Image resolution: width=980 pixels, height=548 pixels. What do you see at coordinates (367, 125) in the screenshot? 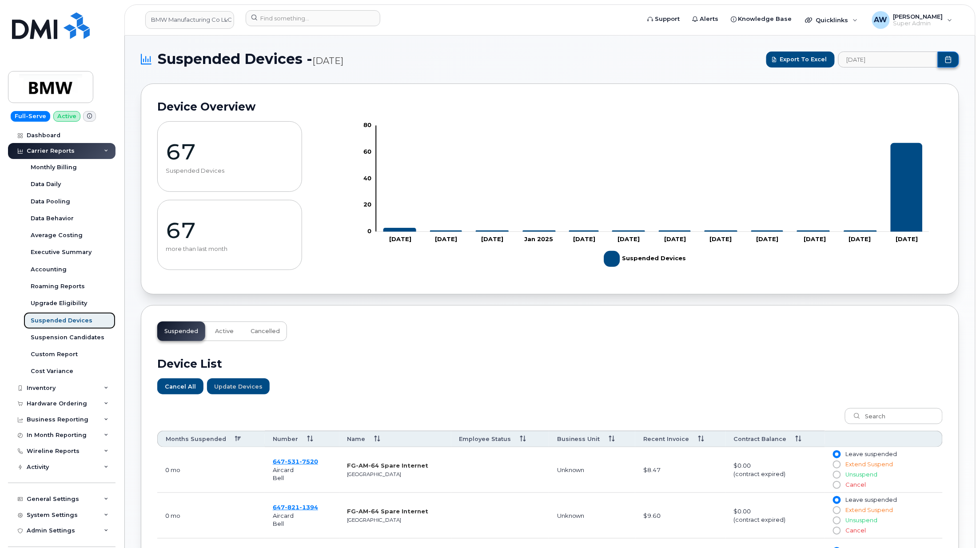
I see `tspan: 80` at bounding box center [367, 125].